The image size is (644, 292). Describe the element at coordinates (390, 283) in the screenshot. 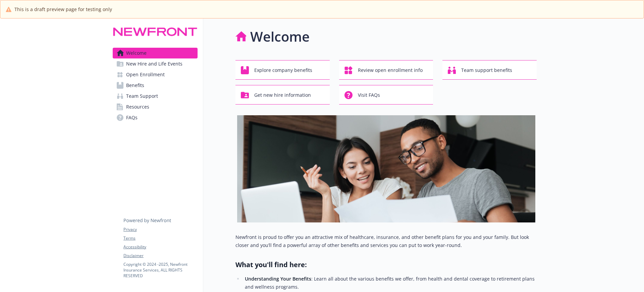

I see `li: : Learn all about the various benefits we offer, from health and dental coverage to retirement pl...` at that location.